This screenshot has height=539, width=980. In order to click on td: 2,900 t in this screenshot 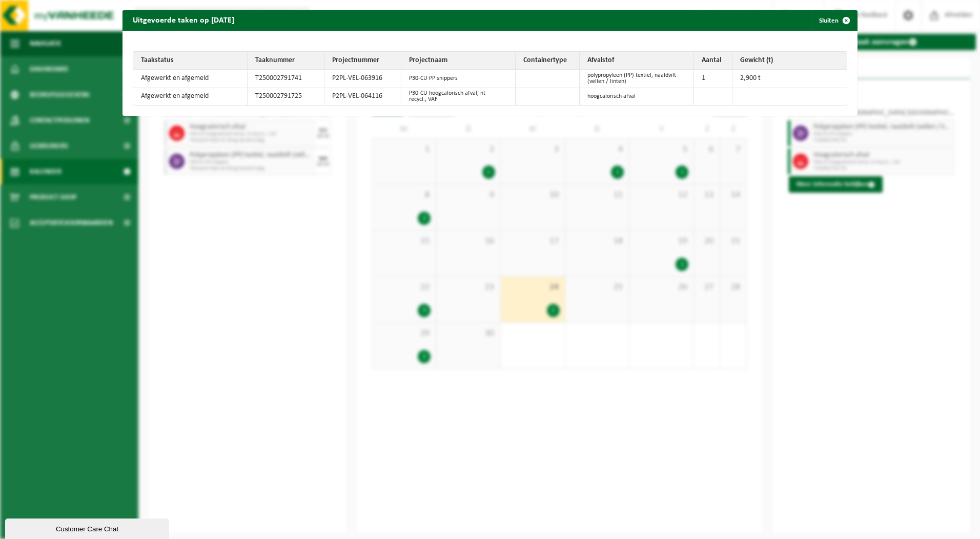, I will do `click(789, 78)`.